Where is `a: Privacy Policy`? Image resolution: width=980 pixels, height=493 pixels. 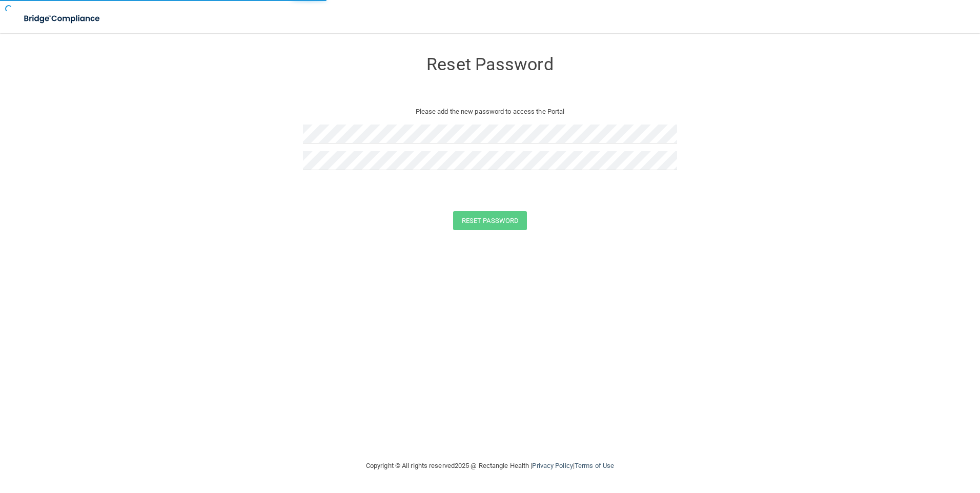 a: Privacy Policy is located at coordinates (552, 466).